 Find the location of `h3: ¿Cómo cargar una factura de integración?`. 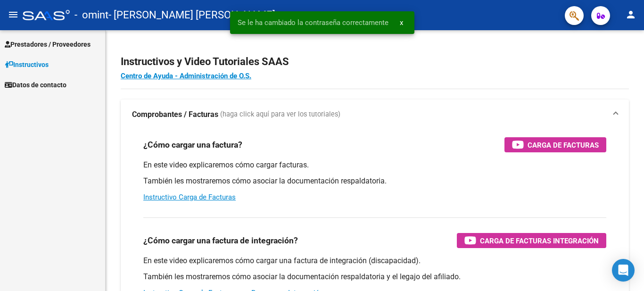

h3: ¿Cómo cargar una factura de integración? is located at coordinates (221, 241).